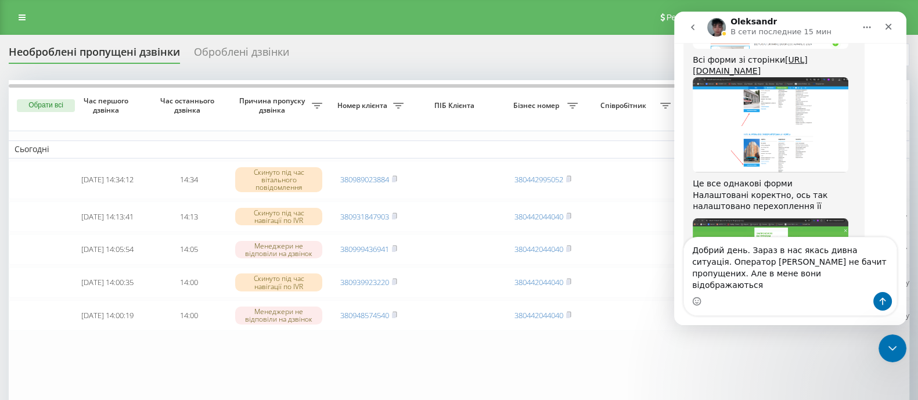  Describe the element at coordinates (365, 217) in the screenshot. I see `a: 380931847903` at that location.